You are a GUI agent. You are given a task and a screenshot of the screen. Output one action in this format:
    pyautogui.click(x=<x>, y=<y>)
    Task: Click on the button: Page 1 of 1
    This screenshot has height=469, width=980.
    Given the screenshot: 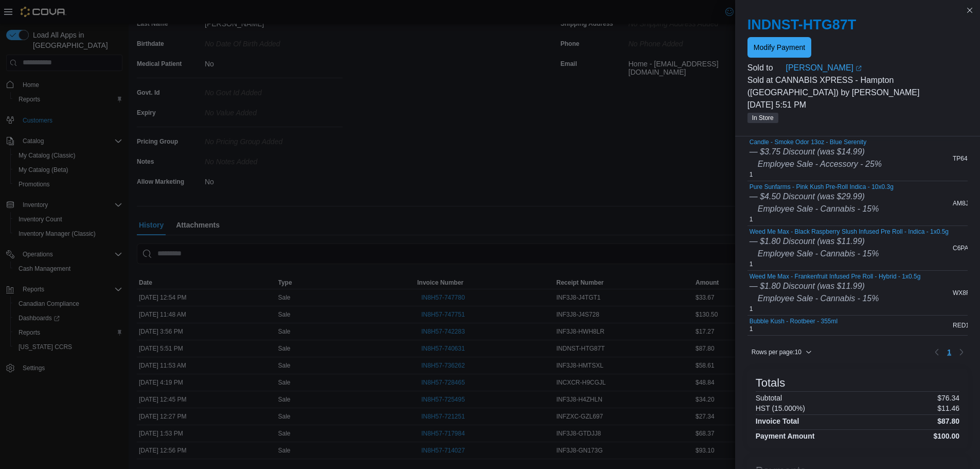 What is the action you would take?
    pyautogui.click(x=949, y=352)
    